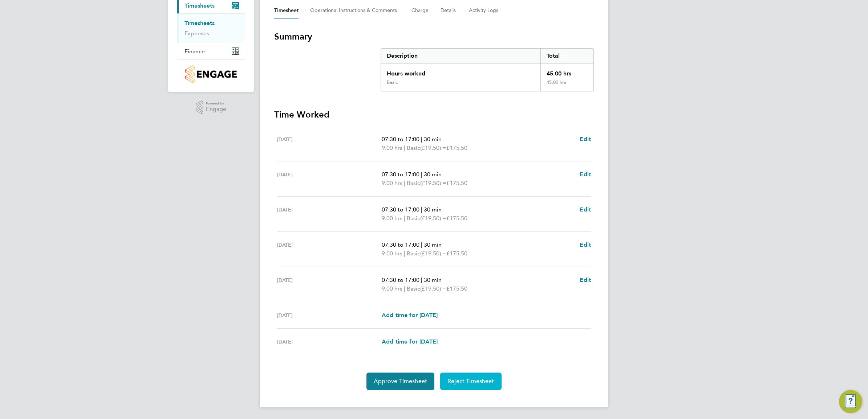 The height and width of the screenshot is (419, 868). I want to click on span: Engage, so click(216, 109).